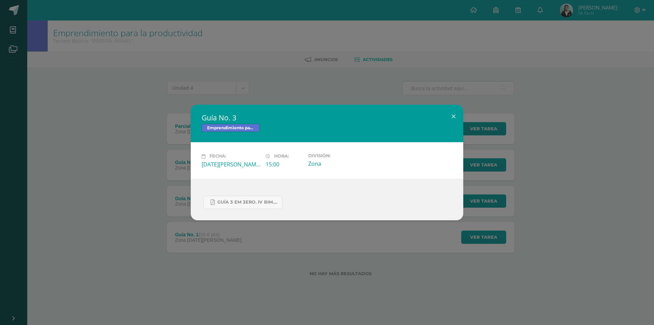 Image resolution: width=654 pixels, height=325 pixels. Describe the element at coordinates (453, 116) in the screenshot. I see `button: Close (Esc)` at that location.